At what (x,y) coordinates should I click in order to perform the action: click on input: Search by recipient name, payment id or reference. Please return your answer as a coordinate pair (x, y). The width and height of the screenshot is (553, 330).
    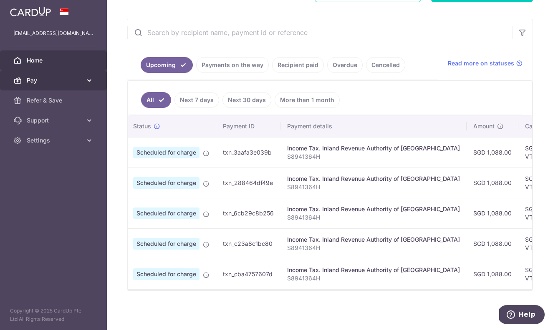
    Looking at the image, I should click on (319, 33).